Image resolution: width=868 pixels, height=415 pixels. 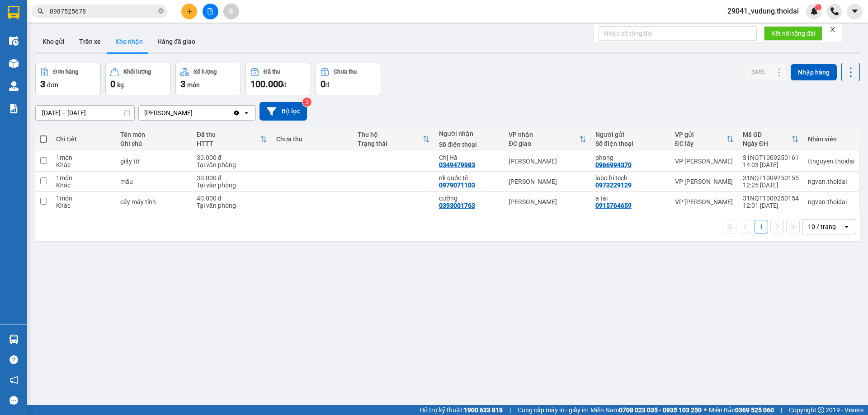 What do you see at coordinates (814, 11) in the screenshot?
I see `img: icon-new-feature` at bounding box center [814, 11].